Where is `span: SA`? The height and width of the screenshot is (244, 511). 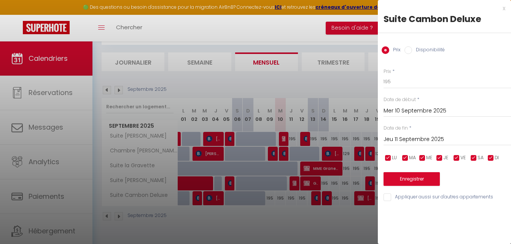 span: SA is located at coordinates (481, 158).